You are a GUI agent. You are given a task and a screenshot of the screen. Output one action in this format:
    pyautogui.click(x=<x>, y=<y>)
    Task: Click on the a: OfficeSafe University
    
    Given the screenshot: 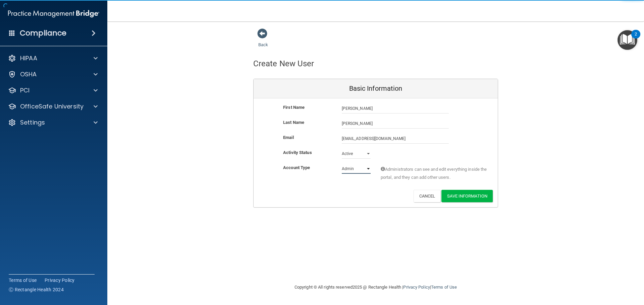 What is the action you would take?
    pyautogui.click(x=53, y=106)
    